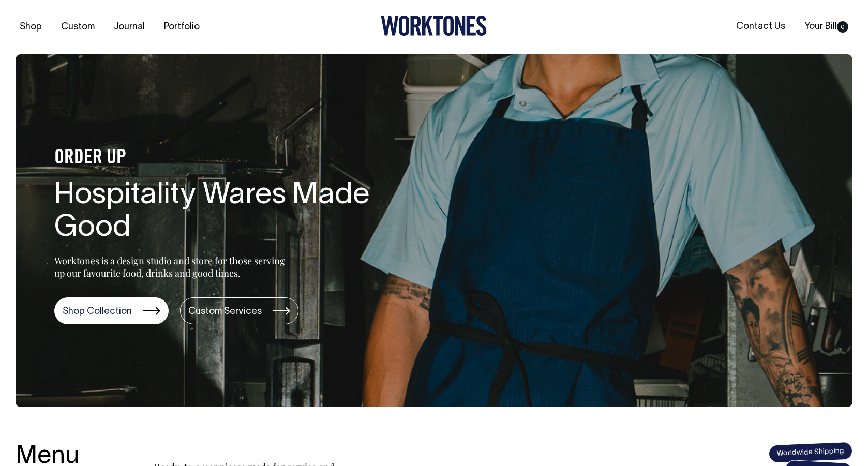  I want to click on h4: ORDER UP, so click(220, 159).